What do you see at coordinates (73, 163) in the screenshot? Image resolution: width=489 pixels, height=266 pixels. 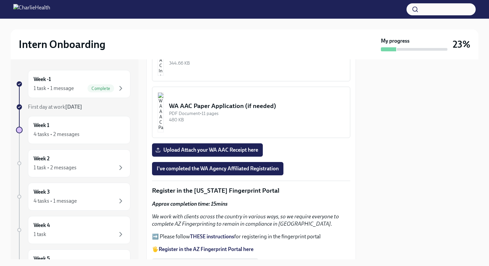 I see `a: Week 21 task • 2 messages` at bounding box center [73, 163].